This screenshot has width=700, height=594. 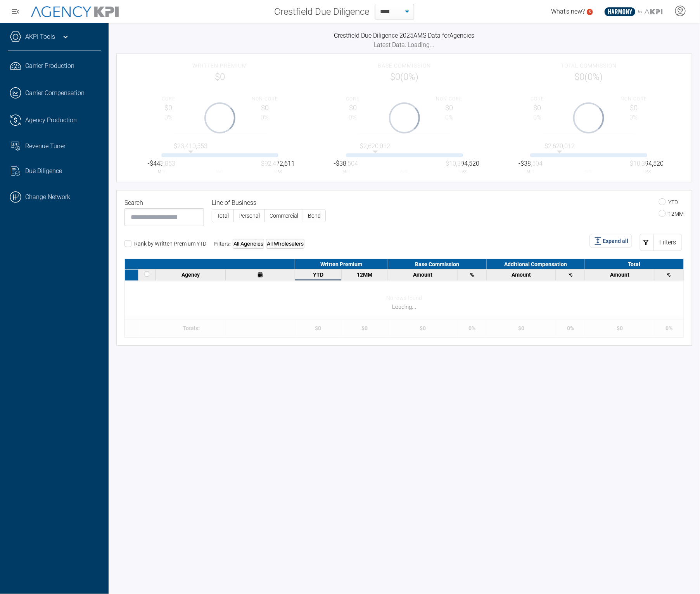 I want to click on text: 5, so click(x=590, y=11).